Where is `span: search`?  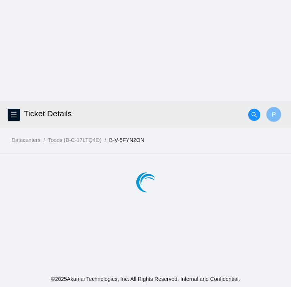 span: search is located at coordinates (254, 115).